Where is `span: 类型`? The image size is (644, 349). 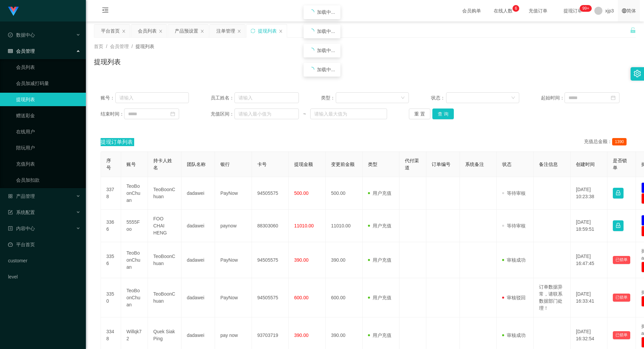
span: 类型 is located at coordinates (373, 164).